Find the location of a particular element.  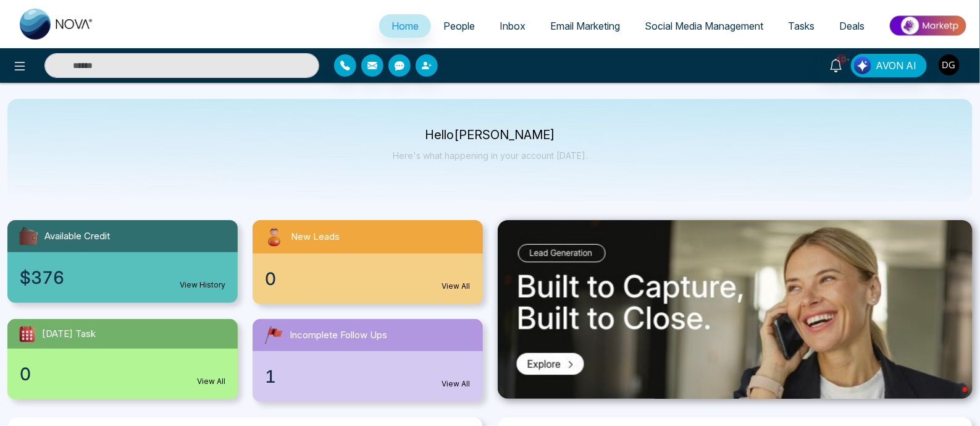

a: People is located at coordinates (459, 26).